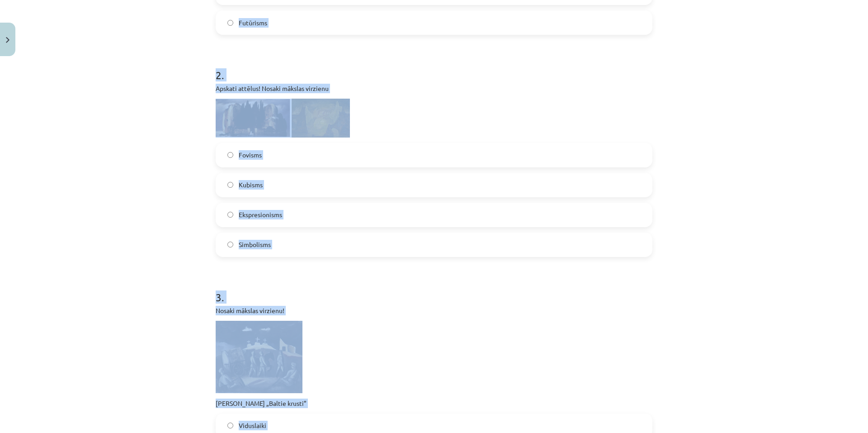  What do you see at coordinates (230, 155) in the screenshot?
I see `input: Fovisms` at bounding box center [230, 155].